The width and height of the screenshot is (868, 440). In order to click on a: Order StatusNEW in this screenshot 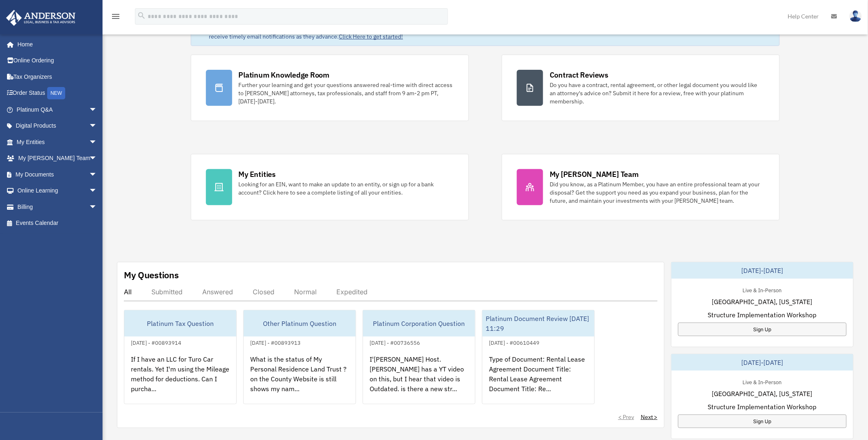, I will do `click(57, 93)`.